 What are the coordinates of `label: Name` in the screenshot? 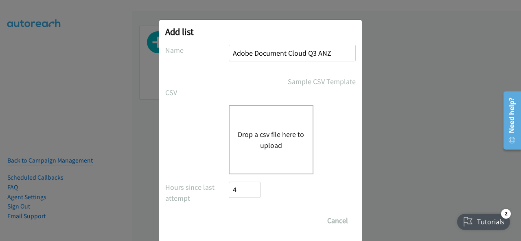 It's located at (197, 50).